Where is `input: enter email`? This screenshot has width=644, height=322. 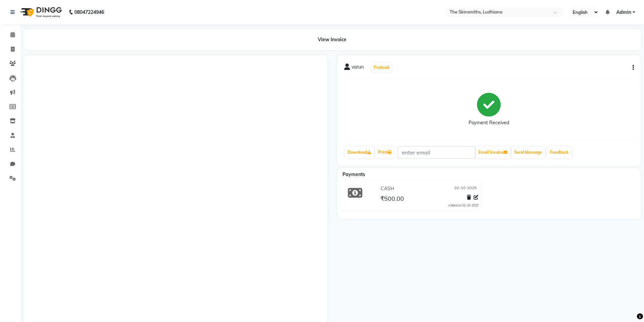 input: enter email is located at coordinates (436, 152).